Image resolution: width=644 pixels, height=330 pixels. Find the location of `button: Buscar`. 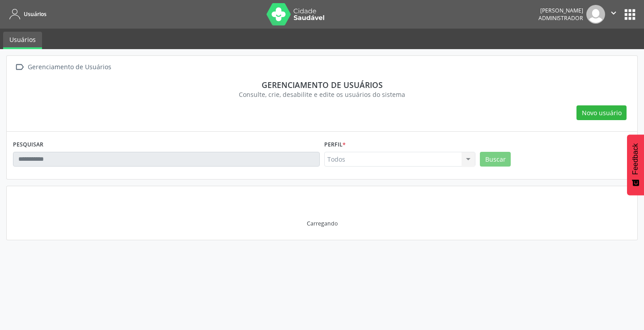

button: Buscar is located at coordinates (495, 159).